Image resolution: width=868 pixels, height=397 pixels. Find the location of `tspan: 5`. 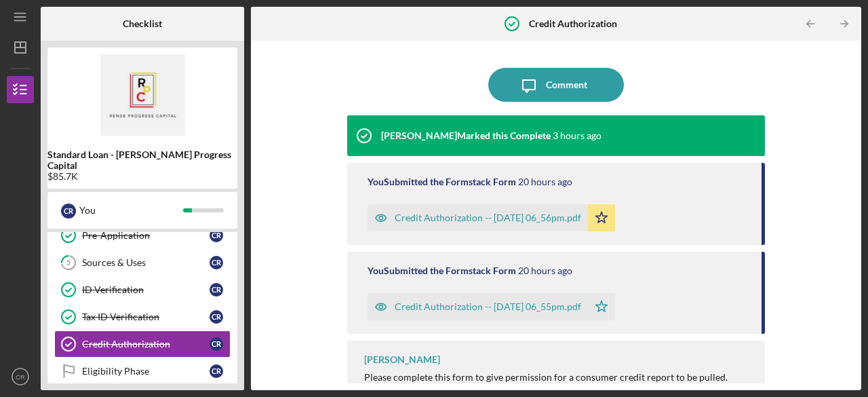

tspan: 5 is located at coordinates (68, 262).